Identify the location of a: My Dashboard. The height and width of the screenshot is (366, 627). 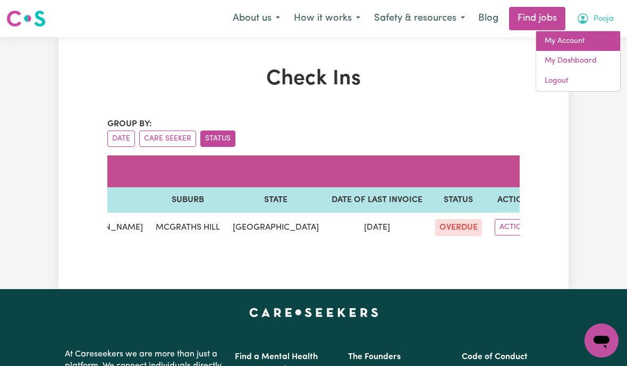
(578, 61).